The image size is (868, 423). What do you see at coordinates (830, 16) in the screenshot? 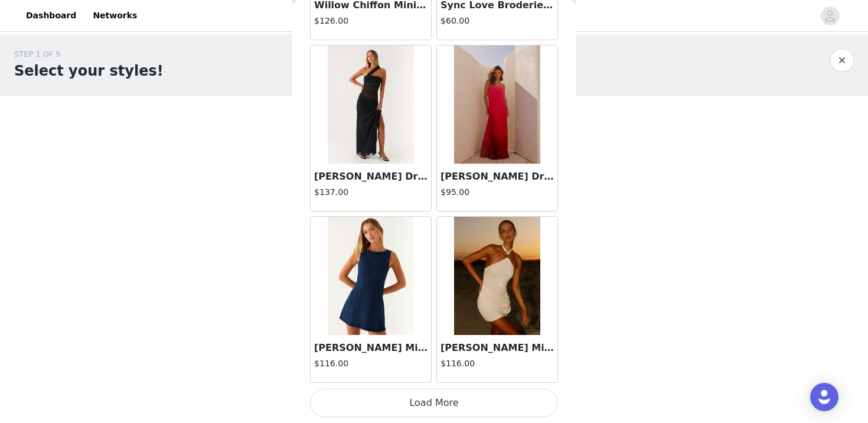
I see `div: avatar` at bounding box center [830, 16].